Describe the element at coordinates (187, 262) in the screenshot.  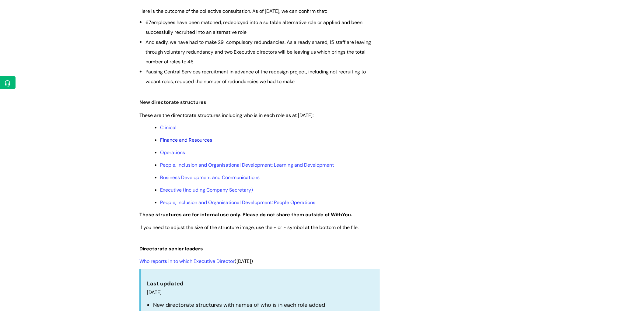
I see `a: Who reports in to which Executive Director` at that location.